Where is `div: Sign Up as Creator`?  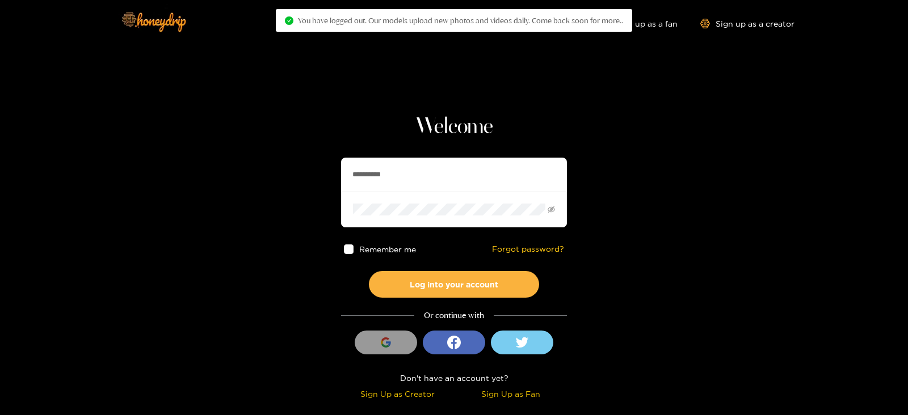
div: Sign Up as Creator is located at coordinates (397, 394).